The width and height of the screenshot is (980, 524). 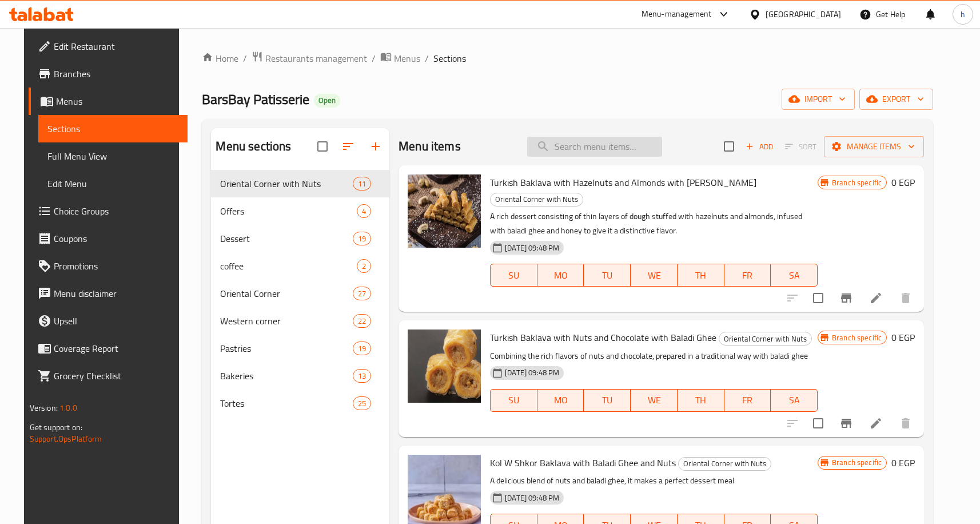 I want to click on button: delete, so click(x=905, y=298).